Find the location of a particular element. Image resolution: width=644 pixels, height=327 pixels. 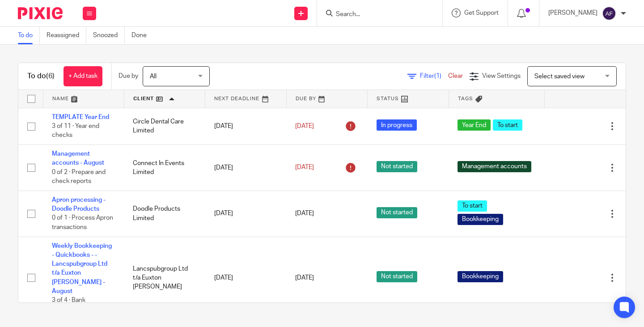

span: 0 of 1 · Process Apron transactions is located at coordinates (82, 223).